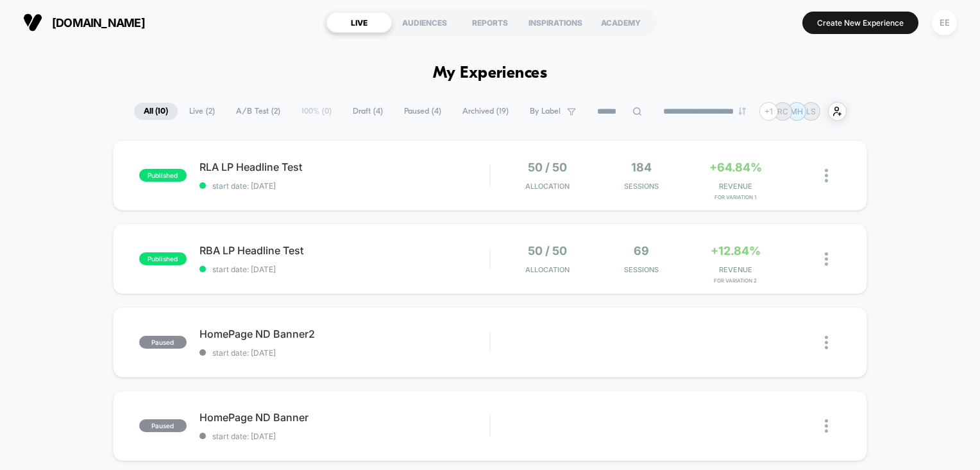  I want to click on span: A/B Test ( 2 ), so click(258, 111).